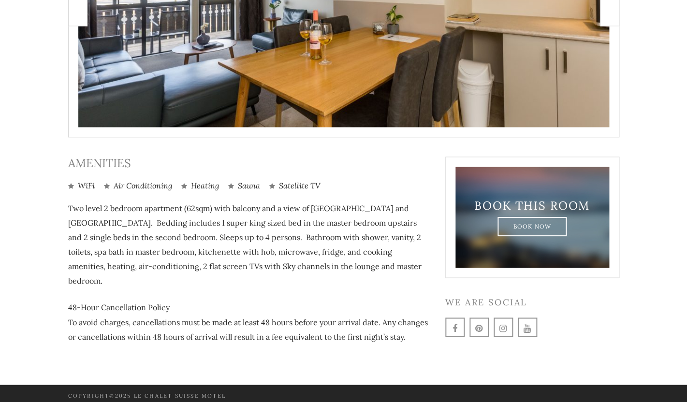  I want to click on li: Air Conditioning, so click(138, 186).